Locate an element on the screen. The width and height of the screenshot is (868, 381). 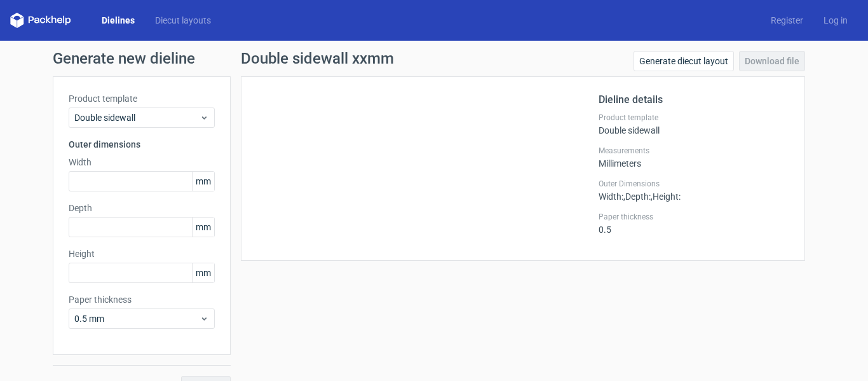
label: Width is located at coordinates (142, 162).